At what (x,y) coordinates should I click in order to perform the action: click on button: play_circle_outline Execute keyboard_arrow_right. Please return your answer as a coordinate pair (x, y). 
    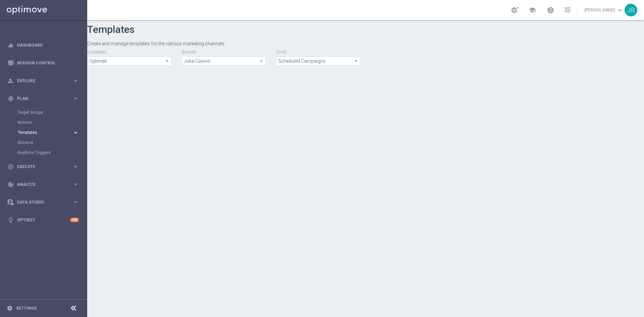
    Looking at the image, I should click on (43, 167).